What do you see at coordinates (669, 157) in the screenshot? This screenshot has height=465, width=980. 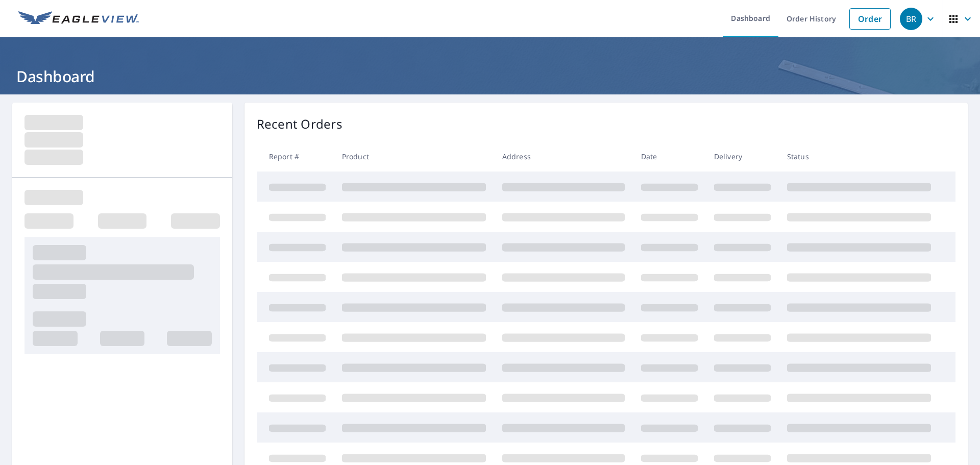 I see `th: Date` at bounding box center [669, 157].